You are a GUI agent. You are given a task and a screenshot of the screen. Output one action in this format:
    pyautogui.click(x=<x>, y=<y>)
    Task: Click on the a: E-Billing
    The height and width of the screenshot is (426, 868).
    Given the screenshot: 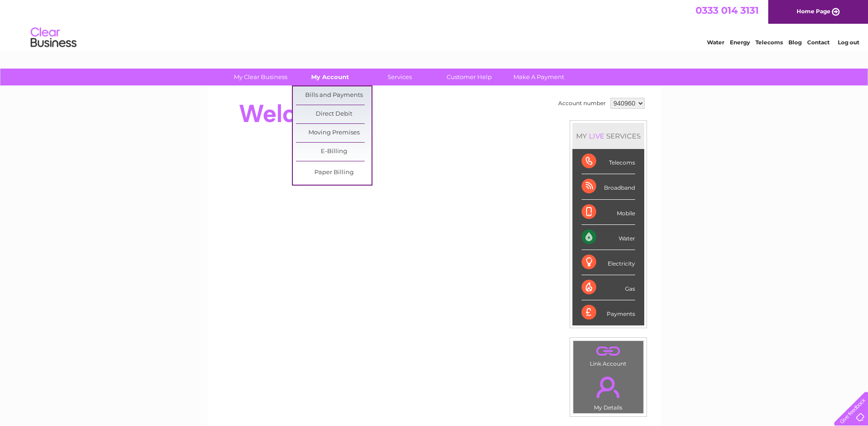 What is the action you would take?
    pyautogui.click(x=334, y=152)
    